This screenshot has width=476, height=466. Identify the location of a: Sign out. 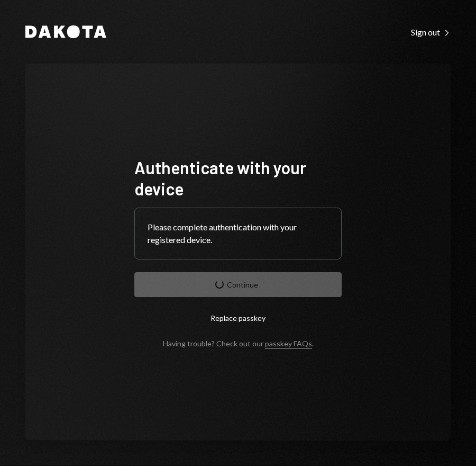
(430, 32).